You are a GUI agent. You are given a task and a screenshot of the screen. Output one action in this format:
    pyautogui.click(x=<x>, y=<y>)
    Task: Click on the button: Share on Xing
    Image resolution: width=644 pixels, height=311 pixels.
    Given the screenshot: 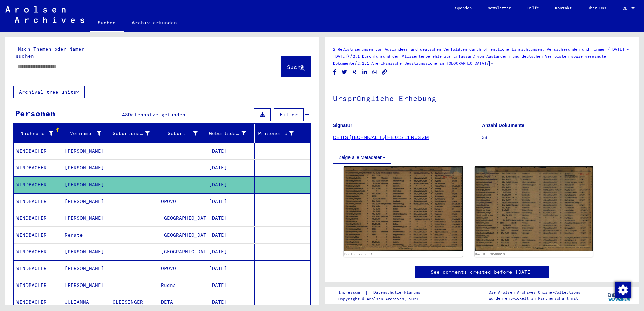 What is the action you would take?
    pyautogui.click(x=354, y=72)
    